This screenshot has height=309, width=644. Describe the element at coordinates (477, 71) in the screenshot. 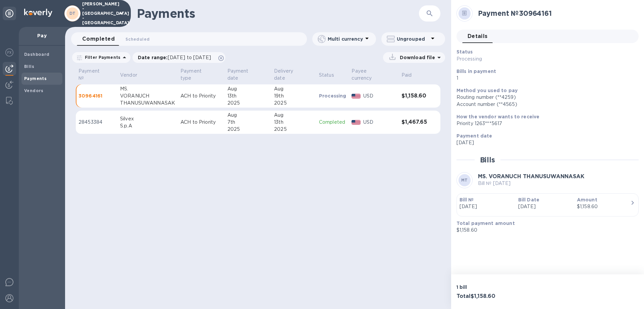

I see `b: Bills in payment` at that location.